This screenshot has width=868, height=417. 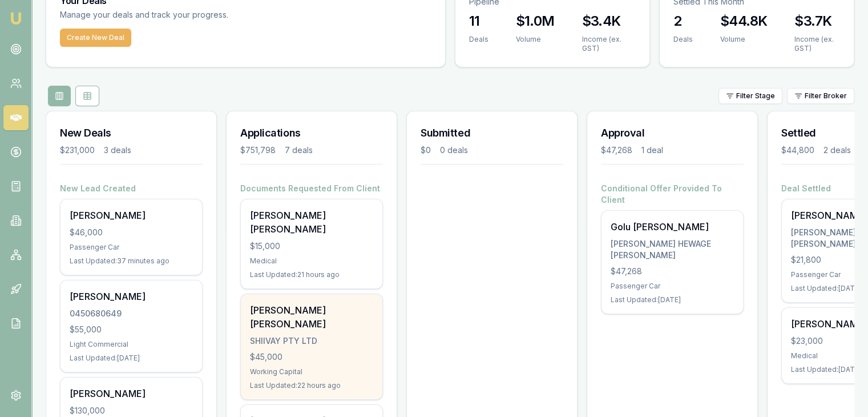 What do you see at coordinates (535, 21) in the screenshot?
I see `h3: $1.0M` at bounding box center [535, 21].